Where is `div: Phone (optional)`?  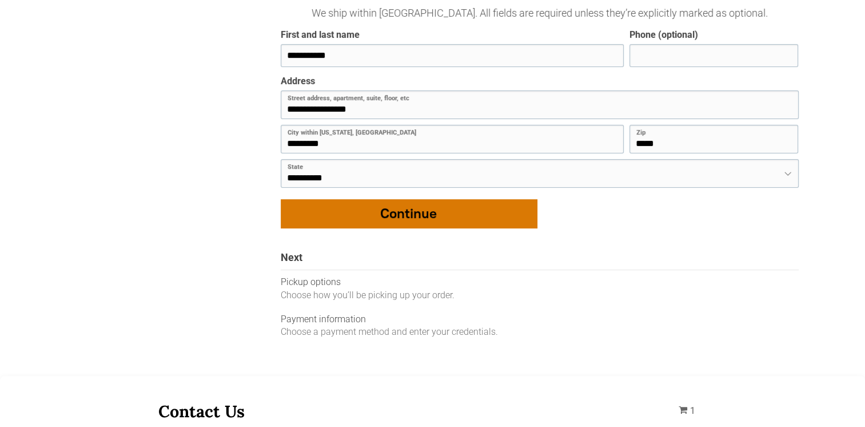 div: Phone (optional) is located at coordinates (664, 35).